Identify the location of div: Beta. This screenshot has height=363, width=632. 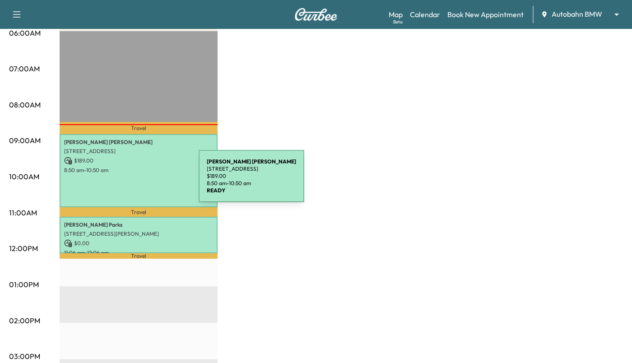
(398, 22).